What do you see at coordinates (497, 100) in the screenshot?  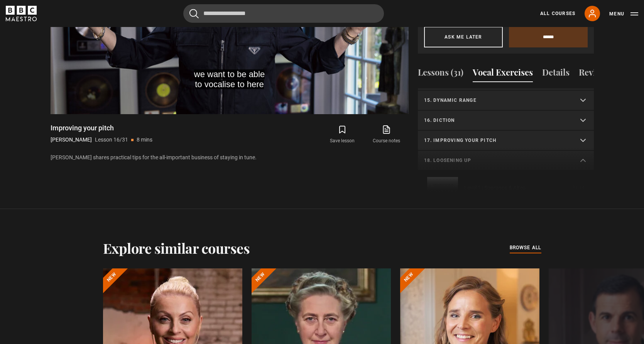 I see `p: 15. Dynamic range` at bounding box center [497, 100].